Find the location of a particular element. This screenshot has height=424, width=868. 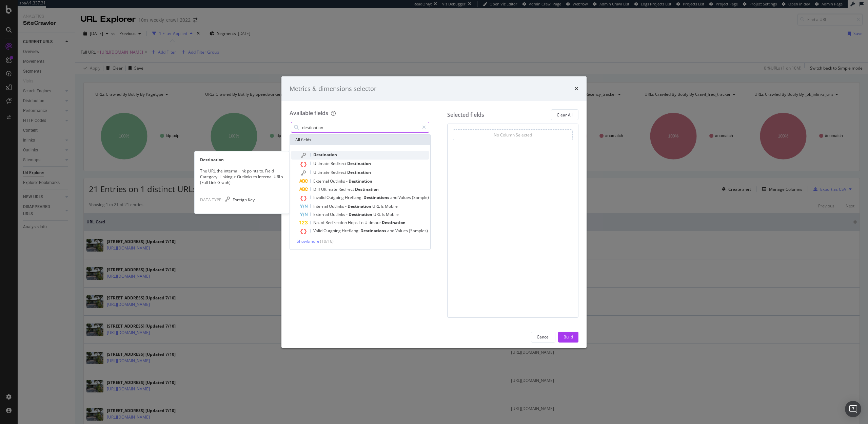

span: Invalid is located at coordinates (320, 197).